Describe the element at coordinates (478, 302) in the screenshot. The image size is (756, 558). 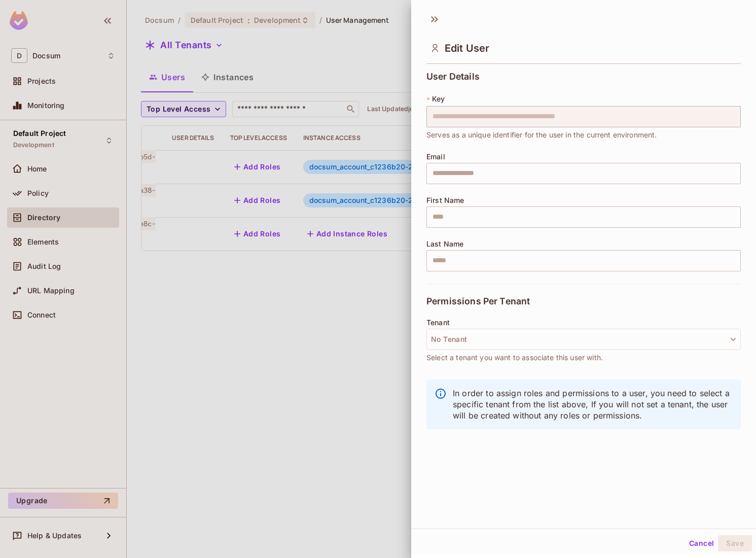
I see `span: Permissions Per Tenant` at that location.